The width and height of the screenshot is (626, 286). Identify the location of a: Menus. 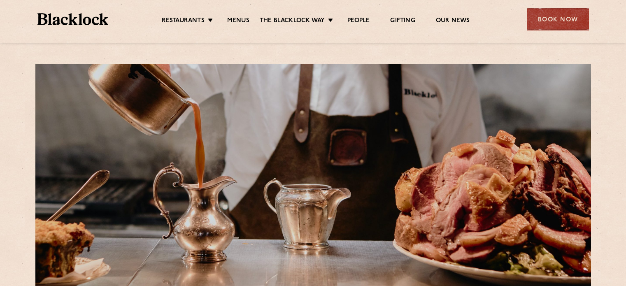
(238, 21).